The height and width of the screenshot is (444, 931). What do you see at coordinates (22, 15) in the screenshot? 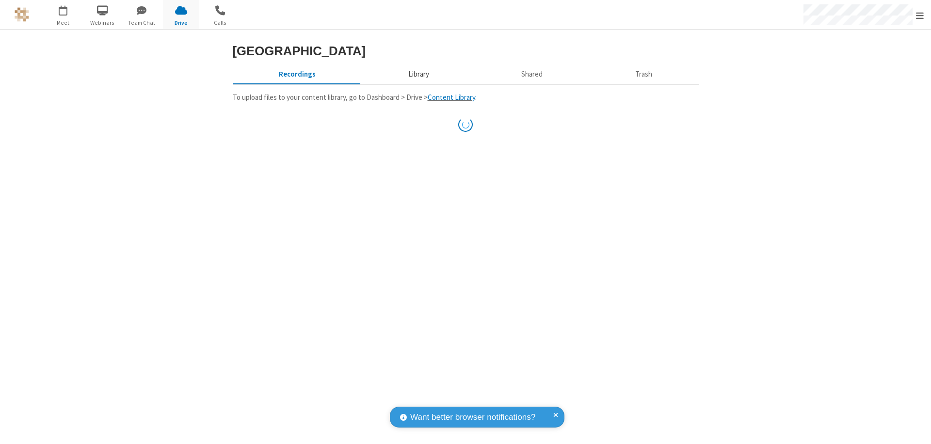
I see `img: QA Selenium DO NOT DELETE OR CHANGE` at bounding box center [22, 15].